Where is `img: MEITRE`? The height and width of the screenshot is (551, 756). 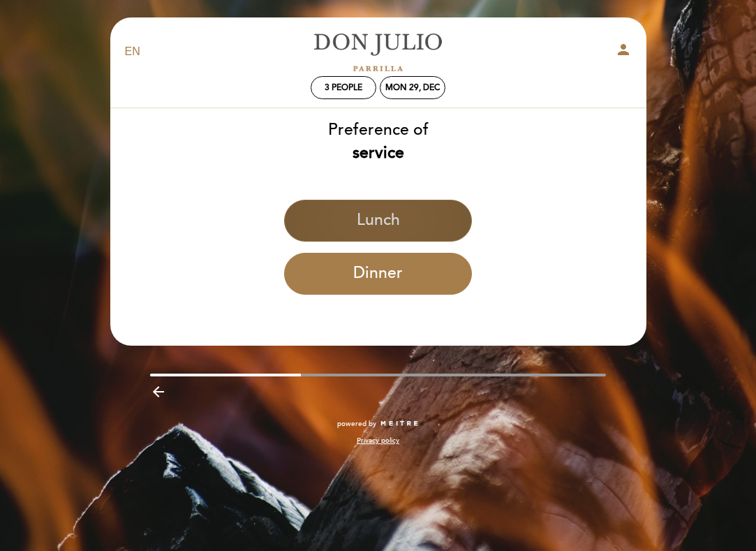
img: MEITRE is located at coordinates (399, 424).